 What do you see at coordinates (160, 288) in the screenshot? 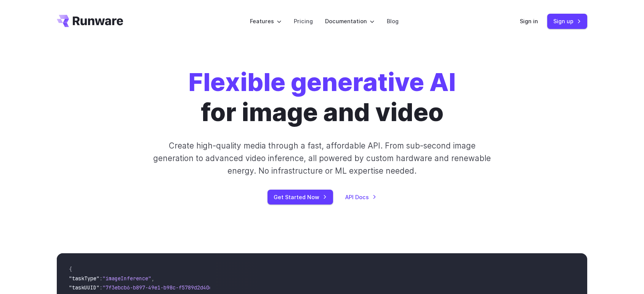
I see `span: "7f3ebcb6-b897-49e1-b98c-f5789d2d40d7"` at bounding box center [160, 288].